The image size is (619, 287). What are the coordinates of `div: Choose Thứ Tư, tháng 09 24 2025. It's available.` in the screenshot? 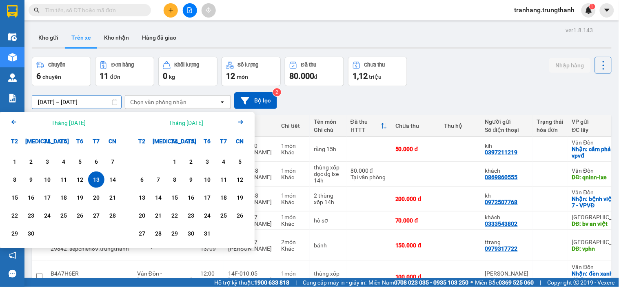 It's located at (47, 215).